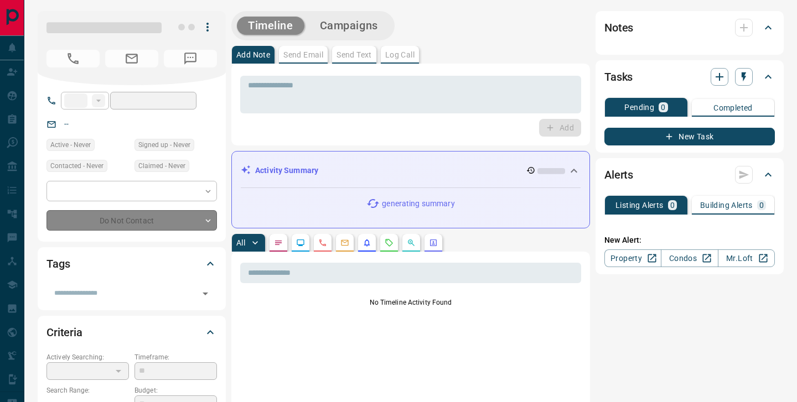 This screenshot has height=402, width=797. What do you see at coordinates (77, 166) in the screenshot?
I see `span: Contacted - Never` at bounding box center [77, 166].